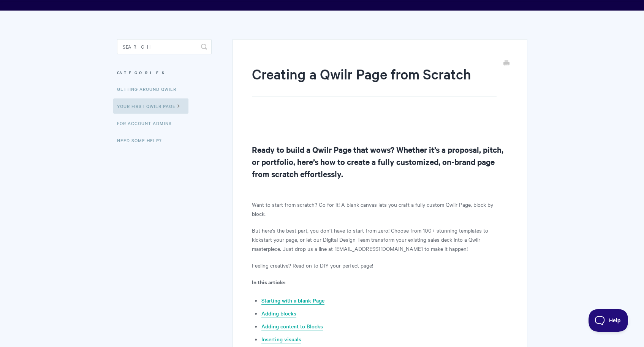 The height and width of the screenshot is (347, 644). Describe the element at coordinates (379, 209) in the screenshot. I see `p: Want to start from scratch? Go for it! A blank canvas lets you craft a fully custom Qwilr Page, b...` at that location.